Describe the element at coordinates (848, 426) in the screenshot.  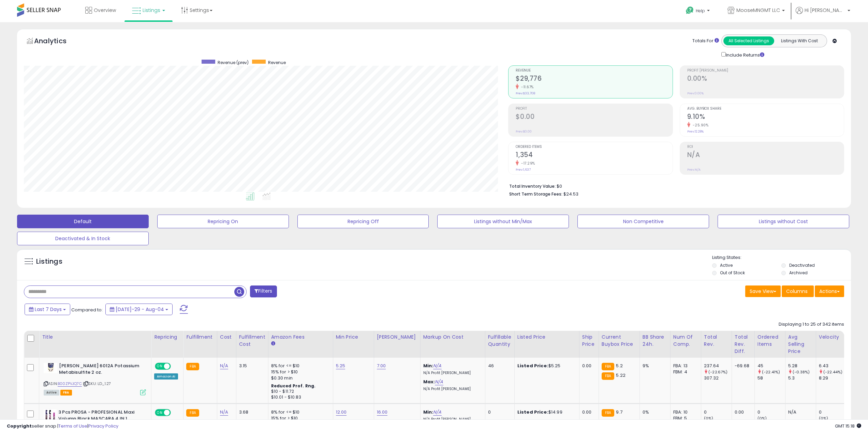
I see `span: 2025-08-12 15:18 GMT` at that location.